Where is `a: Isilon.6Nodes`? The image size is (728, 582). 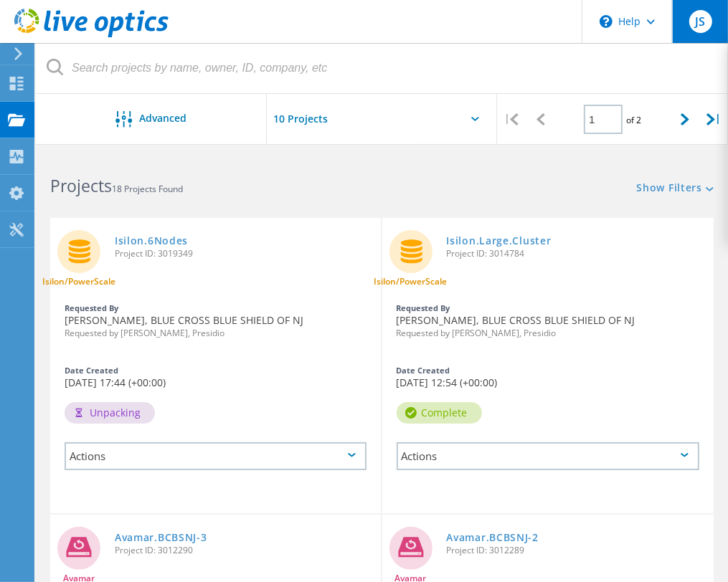
a: Isilon.6Nodes is located at coordinates (151, 241).